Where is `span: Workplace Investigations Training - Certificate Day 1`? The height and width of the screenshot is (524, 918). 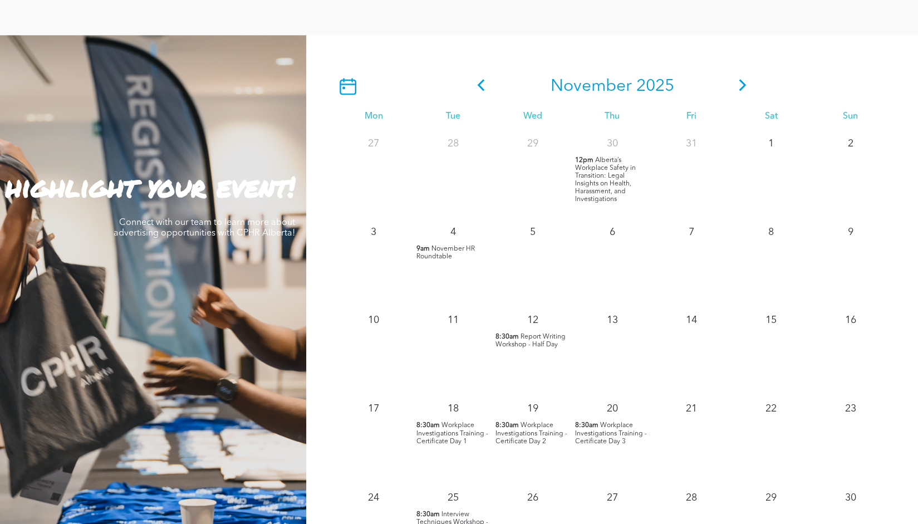
span: Workplace Investigations Training - Certificate Day 1 is located at coordinates (452, 433).